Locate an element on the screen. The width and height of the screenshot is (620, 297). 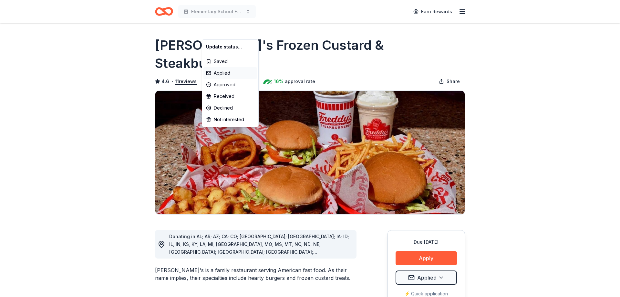
div: Approved is located at coordinates (230, 85).